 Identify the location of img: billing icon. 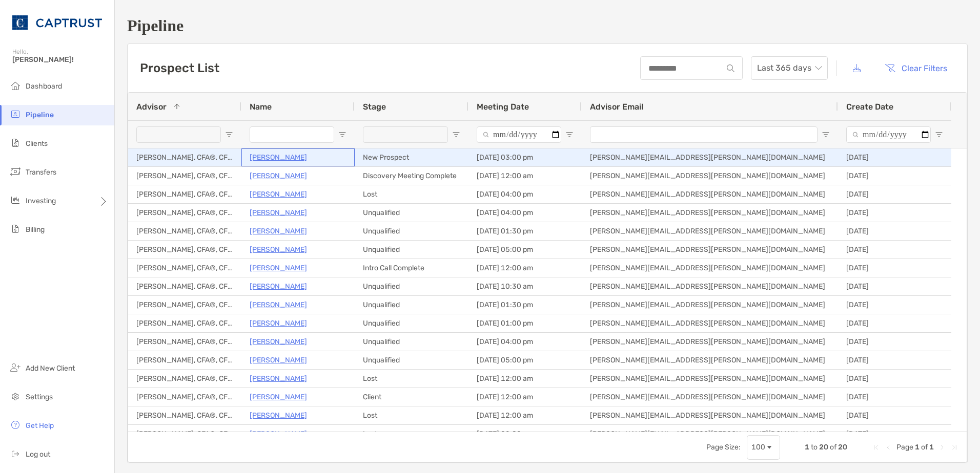
(16, 229).